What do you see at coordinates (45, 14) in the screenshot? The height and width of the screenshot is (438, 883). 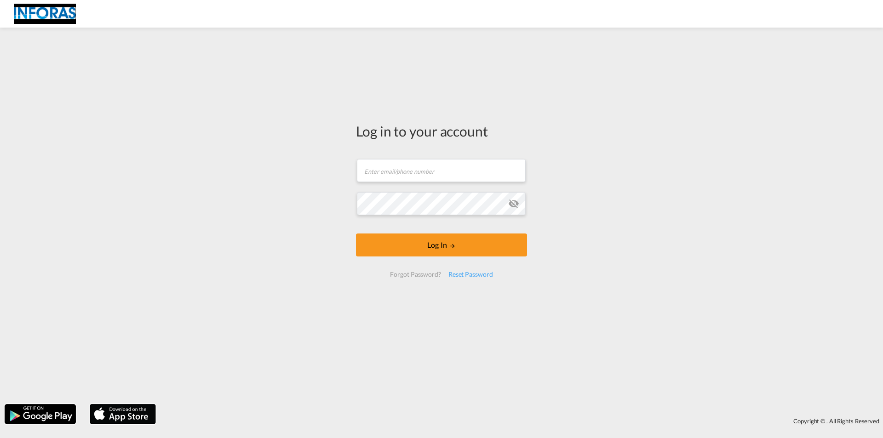 I see `img: eff75c7098ee11eeb65dd1c63e392380.jpg` at bounding box center [45, 14].